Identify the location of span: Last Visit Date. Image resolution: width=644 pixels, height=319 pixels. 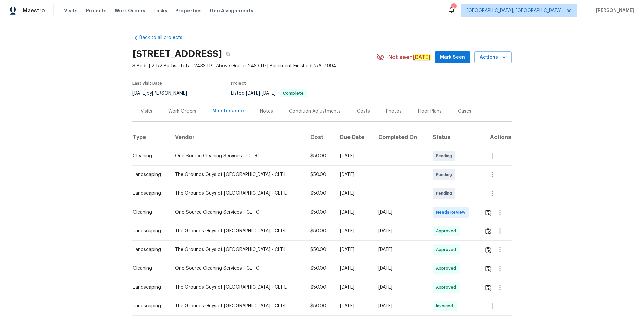
(147, 83).